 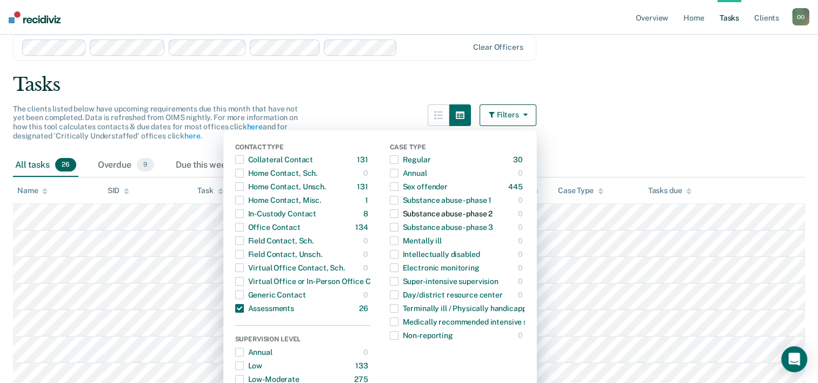 What do you see at coordinates (303, 148) in the screenshot?
I see `div: Contact Type` at bounding box center [303, 148].